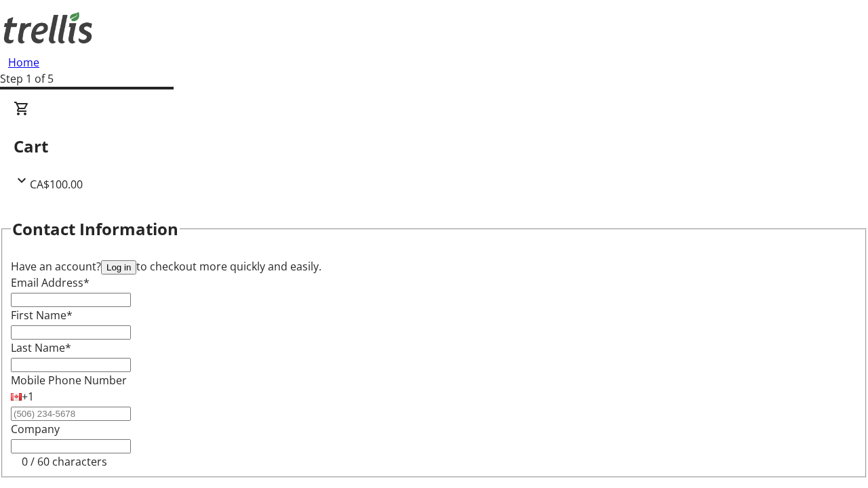 This screenshot has height=488, width=868. I want to click on tr-character-limit: 0 / 60 characters, so click(64, 462).